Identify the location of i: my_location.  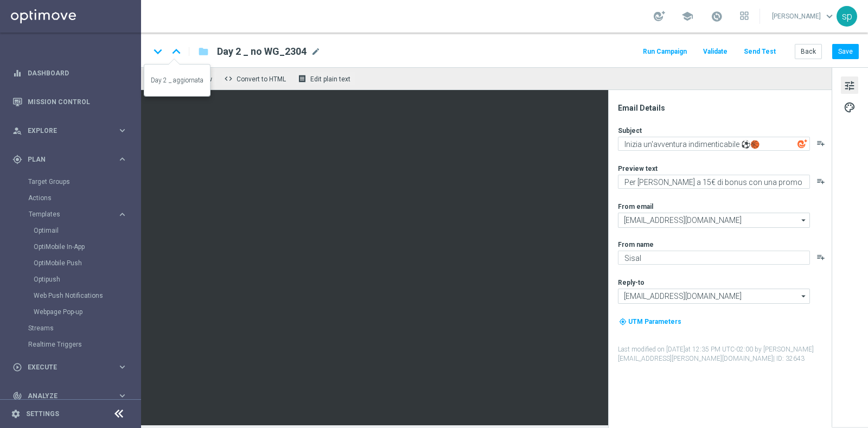
(622, 322).